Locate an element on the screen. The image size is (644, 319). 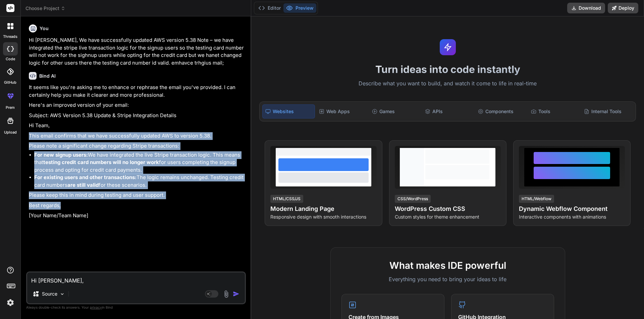
img: attachment is located at coordinates (226, 294).